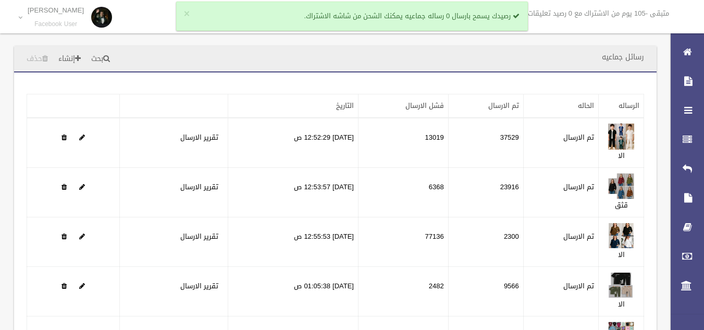 The width and height of the screenshot is (704, 330). Describe the element at coordinates (403, 192) in the screenshot. I see `td: 6368` at that location.